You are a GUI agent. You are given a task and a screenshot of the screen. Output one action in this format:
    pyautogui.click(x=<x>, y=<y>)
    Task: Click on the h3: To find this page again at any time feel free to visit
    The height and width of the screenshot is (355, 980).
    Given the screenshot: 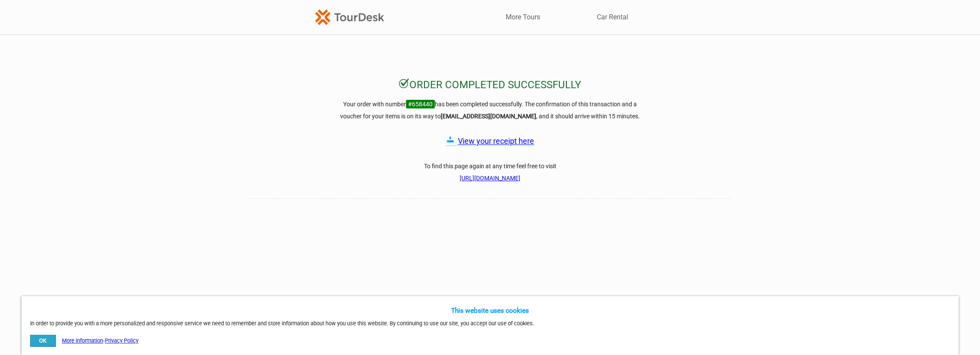 What is the action you would take?
    pyautogui.click(x=490, y=172)
    